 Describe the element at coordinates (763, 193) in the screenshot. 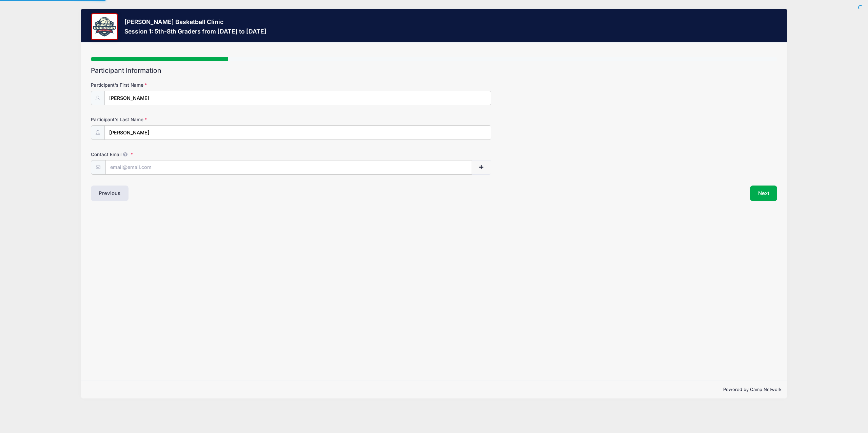

I see `button: Next` at that location.